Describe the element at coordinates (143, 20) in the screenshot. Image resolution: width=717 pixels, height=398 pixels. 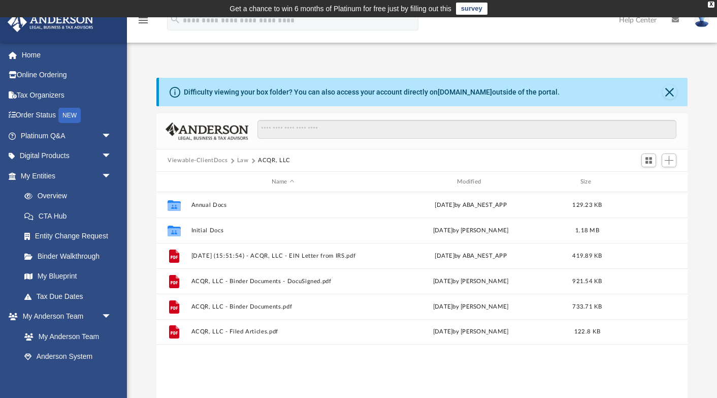
I see `i: menu` at that location.